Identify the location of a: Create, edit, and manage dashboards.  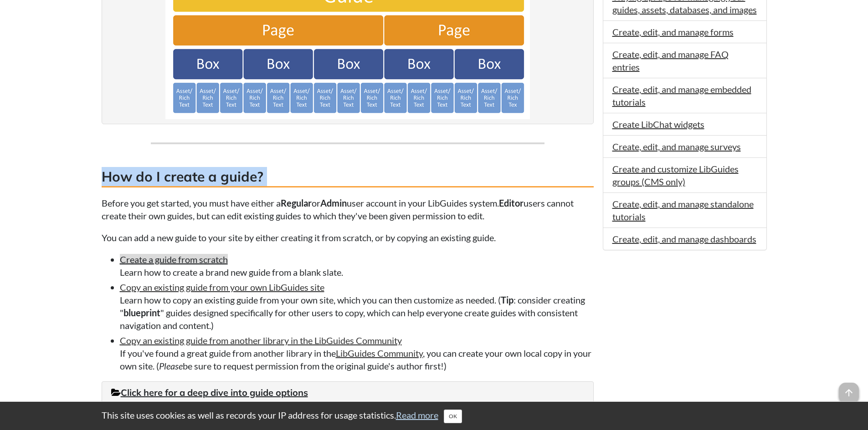
(684, 239).